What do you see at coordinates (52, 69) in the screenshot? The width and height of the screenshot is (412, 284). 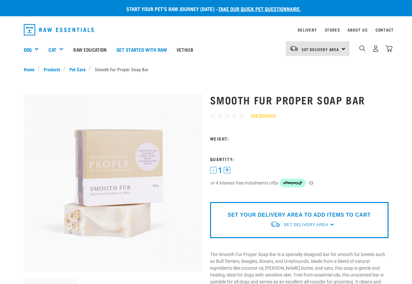 I see `a: Products` at bounding box center [52, 69].